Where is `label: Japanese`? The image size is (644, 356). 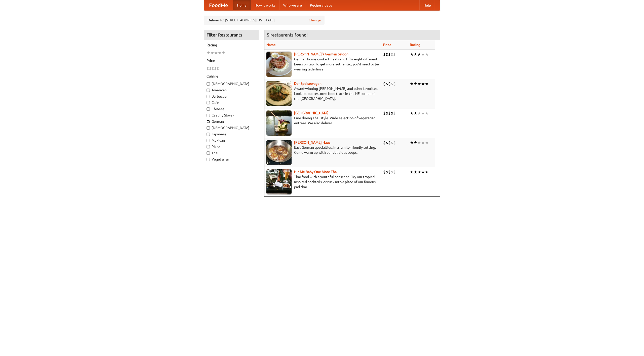 label: Japanese is located at coordinates (231, 134).